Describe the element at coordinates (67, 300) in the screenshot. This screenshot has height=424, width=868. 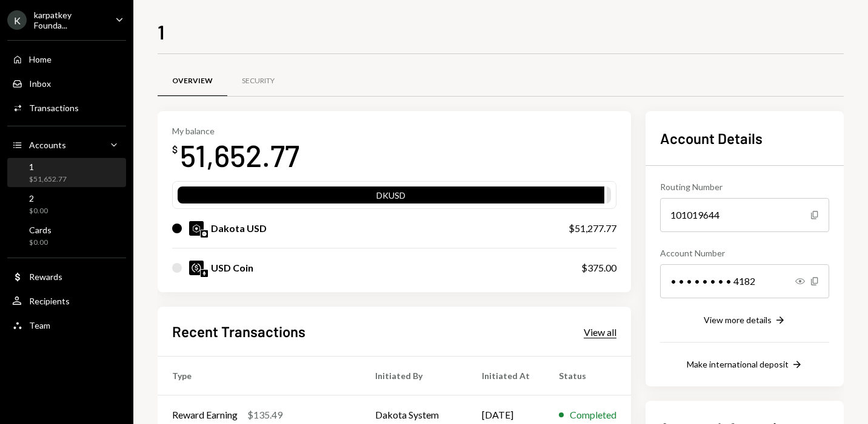
I see `a: Recipients` at that location.